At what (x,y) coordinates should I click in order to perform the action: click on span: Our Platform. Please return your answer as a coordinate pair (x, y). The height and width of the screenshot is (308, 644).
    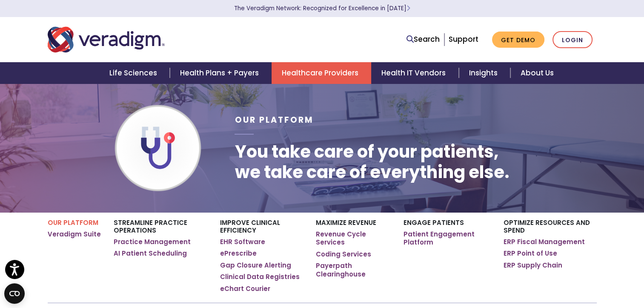
    Looking at the image, I should click on (274, 120).